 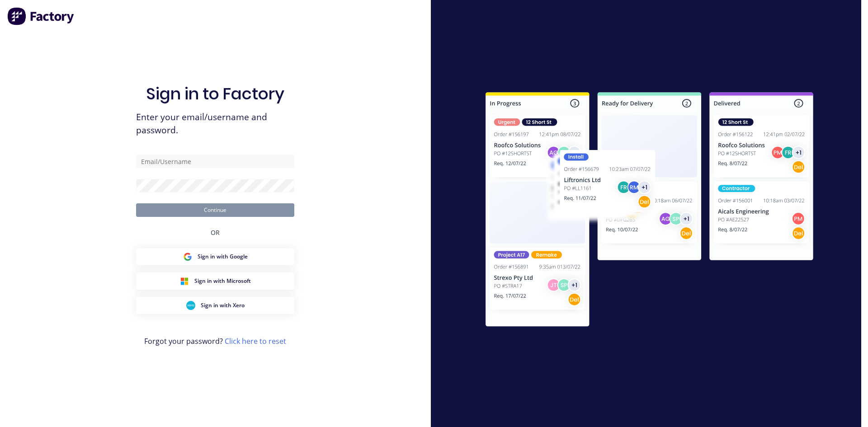 I want to click on button: Microsoft Sign inSign in with Microsoft, so click(x=215, y=281).